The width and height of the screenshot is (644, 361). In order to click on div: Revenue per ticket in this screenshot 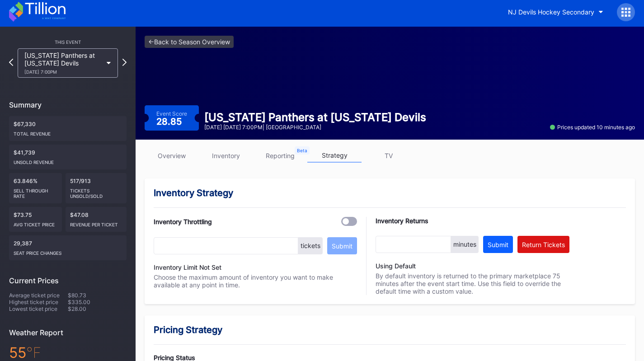, I will do `click(96, 223)`.